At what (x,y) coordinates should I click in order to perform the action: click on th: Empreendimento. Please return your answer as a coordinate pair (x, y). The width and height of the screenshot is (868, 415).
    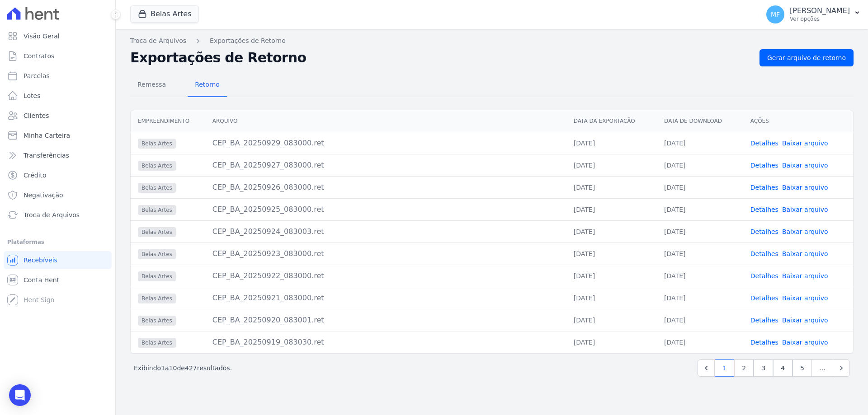
    Looking at the image, I should click on (168, 121).